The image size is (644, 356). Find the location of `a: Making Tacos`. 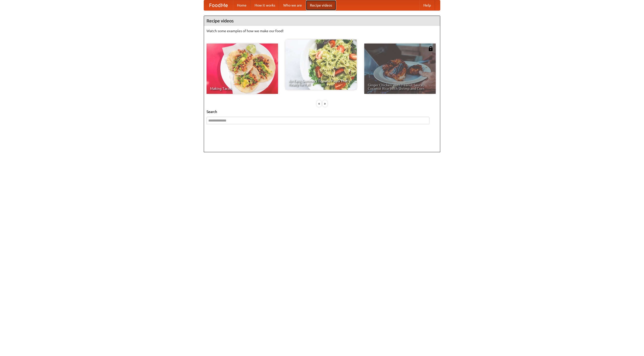

a: Making Tacos is located at coordinates (242, 69).